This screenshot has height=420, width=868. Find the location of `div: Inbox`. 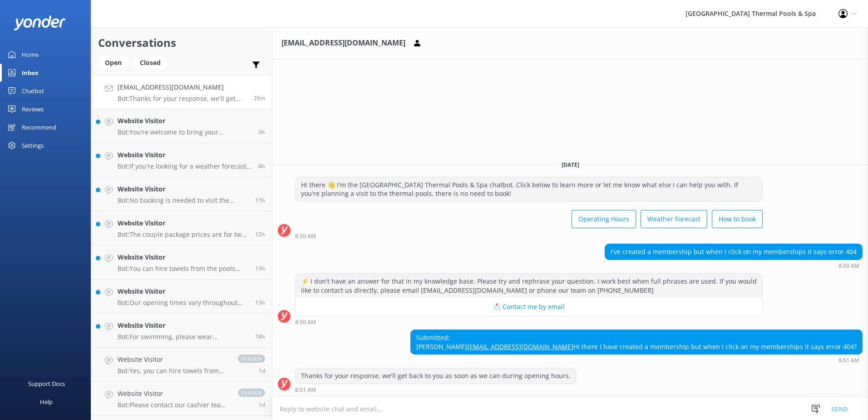

div: Inbox is located at coordinates (30, 72).